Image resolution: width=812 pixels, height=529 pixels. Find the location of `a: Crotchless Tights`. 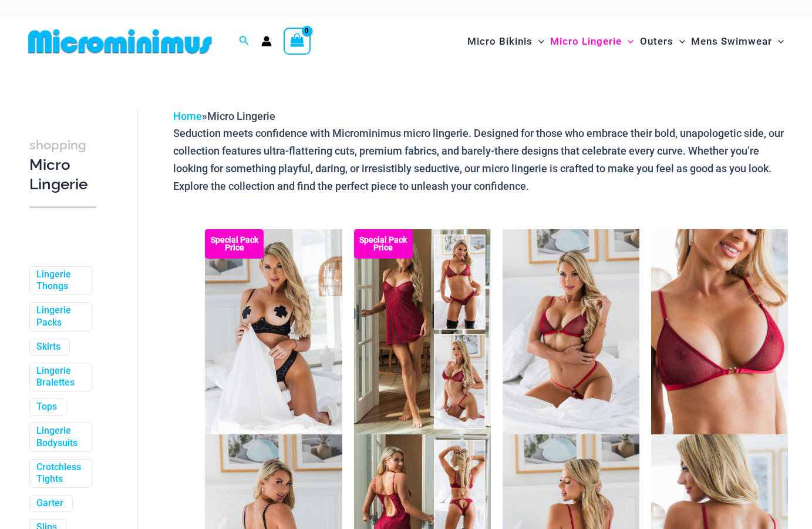

a: Crotchless Tights is located at coordinates (59, 473).